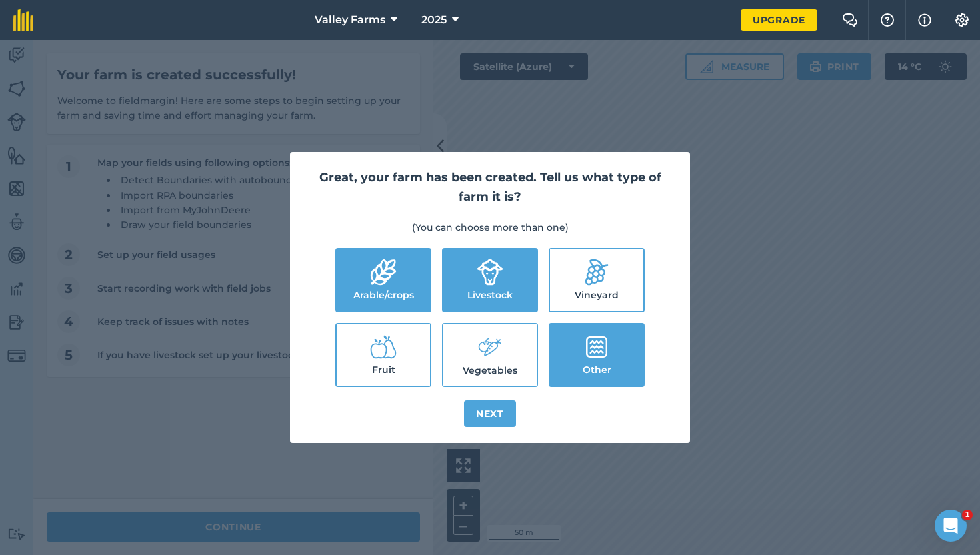 This screenshot has width=980, height=555. What do you see at coordinates (23, 20) in the screenshot?
I see `img: fieldmargin Logo` at bounding box center [23, 20].